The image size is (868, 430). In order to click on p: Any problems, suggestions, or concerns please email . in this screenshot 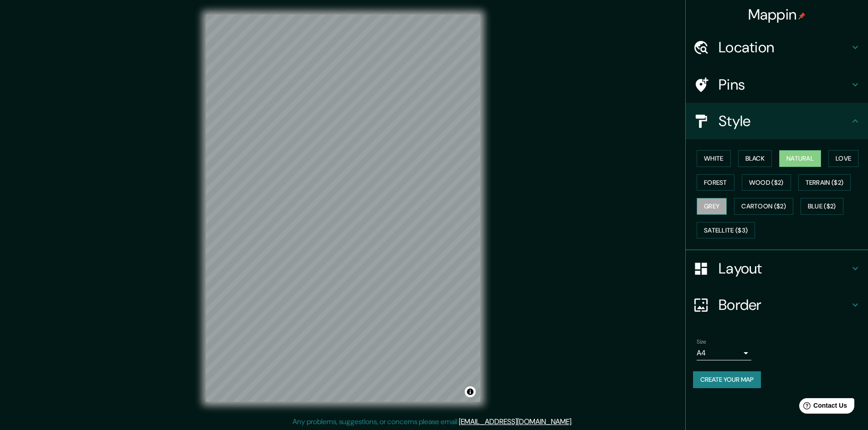, I will do `click(433, 422)`.